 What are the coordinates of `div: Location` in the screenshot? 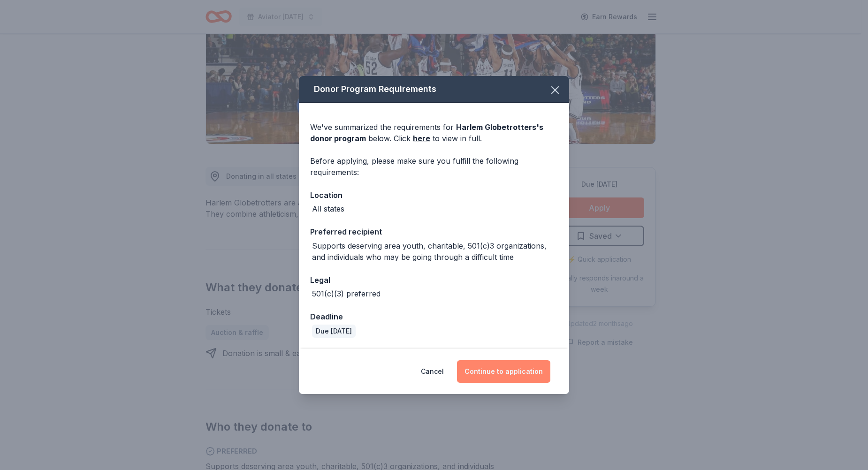 It's located at (434, 195).